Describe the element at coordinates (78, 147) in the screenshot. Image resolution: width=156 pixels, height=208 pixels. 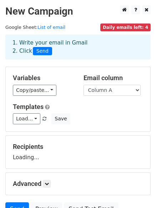
I see `h5: Recipients` at that location.